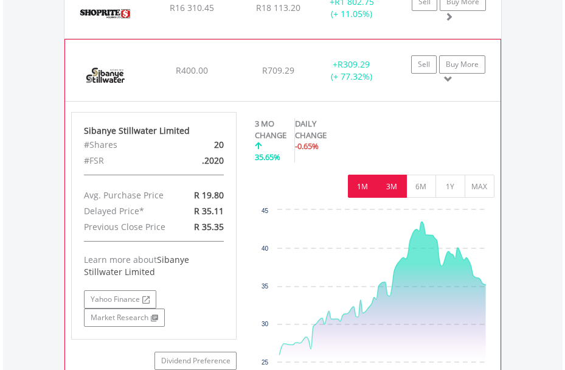 Image resolution: width=565 pixels, height=370 pixels. I want to click on a: Dividend Preference, so click(195, 361).